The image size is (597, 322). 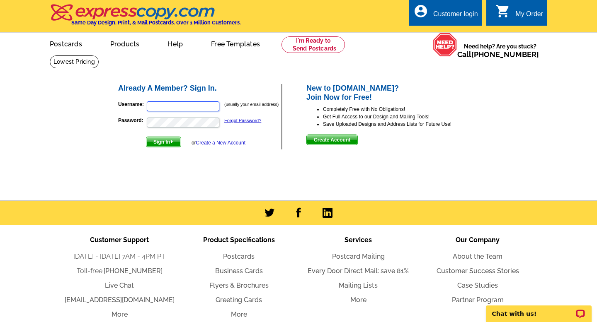 I want to click on li: Save Uploaded Designs and Address Lists for Future Use!, so click(x=401, y=124).